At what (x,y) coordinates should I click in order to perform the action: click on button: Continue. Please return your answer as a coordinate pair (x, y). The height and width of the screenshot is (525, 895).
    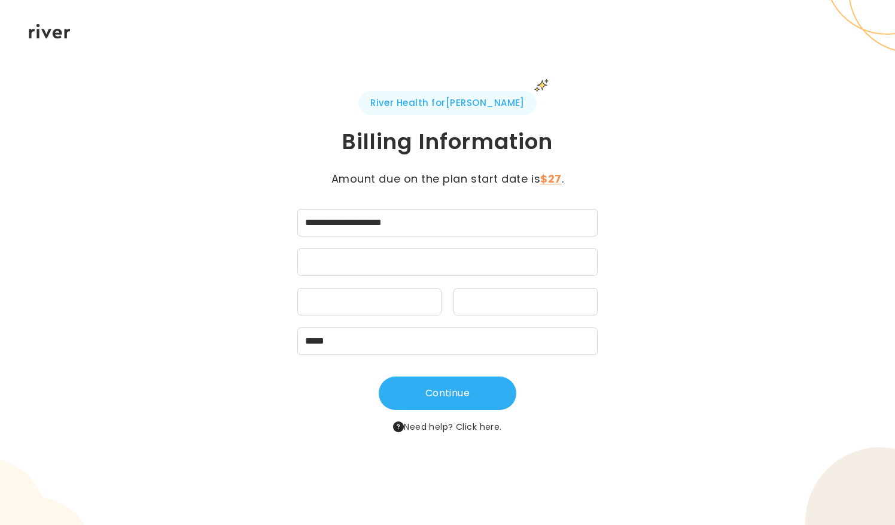
    Looking at the image, I should click on (448, 393).